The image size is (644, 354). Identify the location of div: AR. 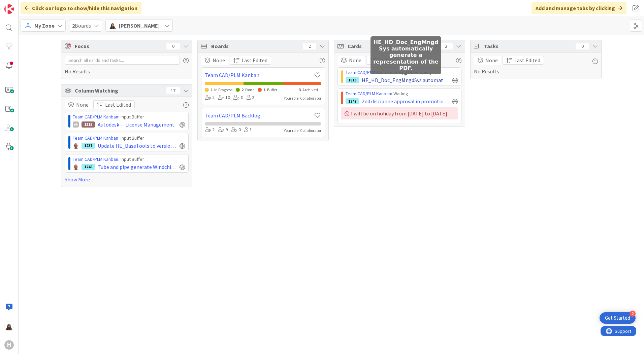
(76, 125).